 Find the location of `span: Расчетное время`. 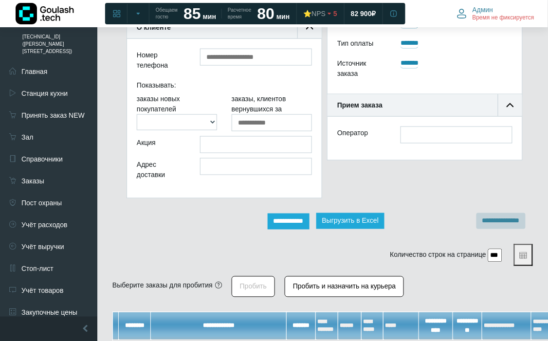

span: Расчетное время is located at coordinates (239, 14).